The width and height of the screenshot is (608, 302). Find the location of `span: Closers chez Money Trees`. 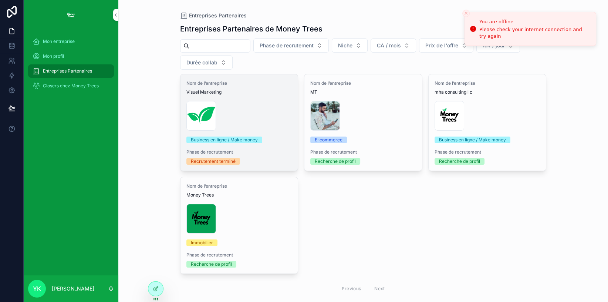

span: Closers chez Money Trees is located at coordinates (71, 86).